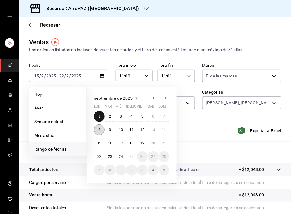  What do you see at coordinates (222, 76) in the screenshot?
I see `span: Elige las marcas` at bounding box center [222, 76].